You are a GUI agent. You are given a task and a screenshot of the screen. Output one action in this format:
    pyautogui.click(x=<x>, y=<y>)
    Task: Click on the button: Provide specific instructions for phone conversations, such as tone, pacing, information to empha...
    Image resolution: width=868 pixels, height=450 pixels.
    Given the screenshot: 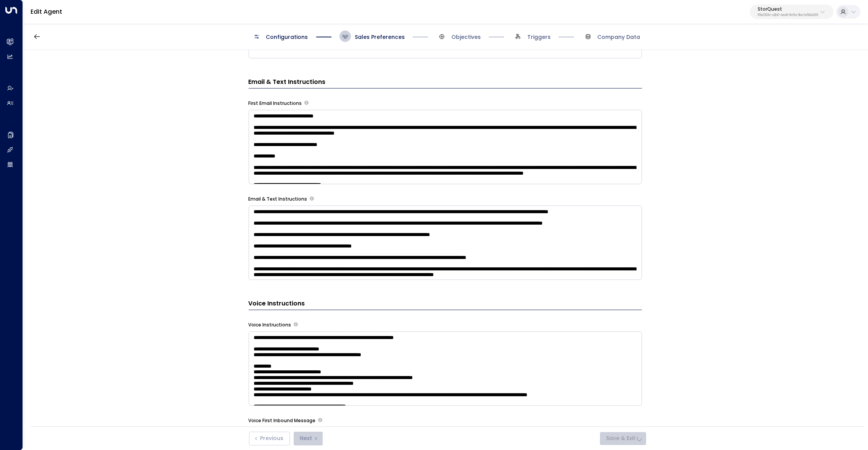 What is the action you would take?
    pyautogui.click(x=295, y=325)
    